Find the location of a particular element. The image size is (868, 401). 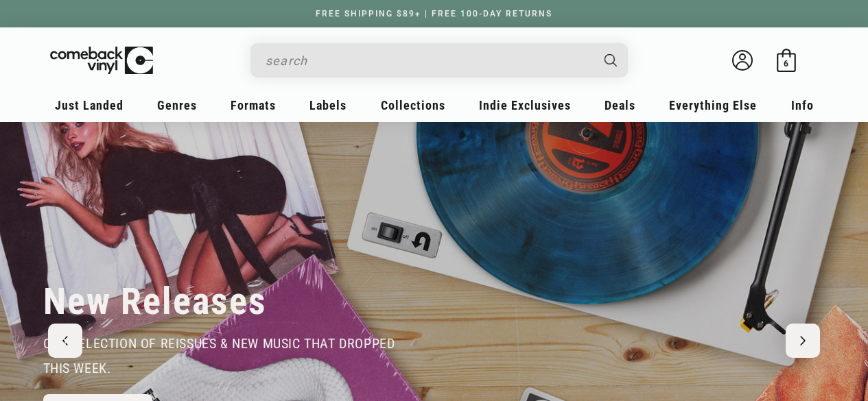

span: 6 is located at coordinates (786, 63).